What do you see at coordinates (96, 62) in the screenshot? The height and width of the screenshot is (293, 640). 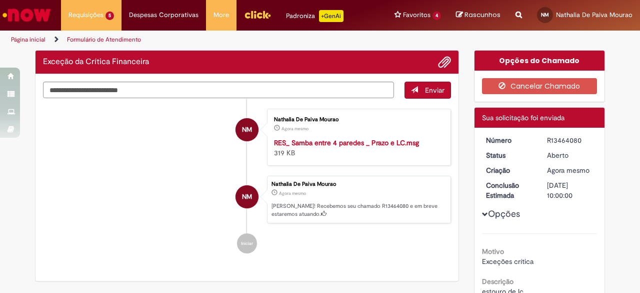 I see `h2: Exceção da Crítica Financeira Histórico de tíquete` at bounding box center [96, 62].